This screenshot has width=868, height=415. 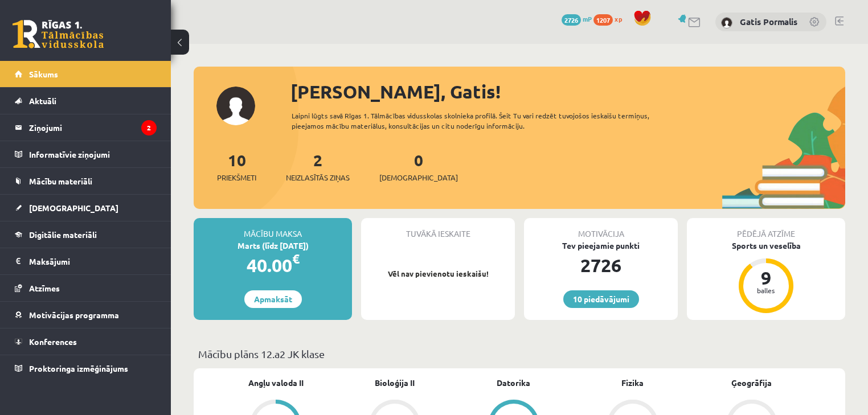 What do you see at coordinates (519, 353) in the screenshot?
I see `p: Mācību plāns 12.a2 JK klase` at bounding box center [519, 353].